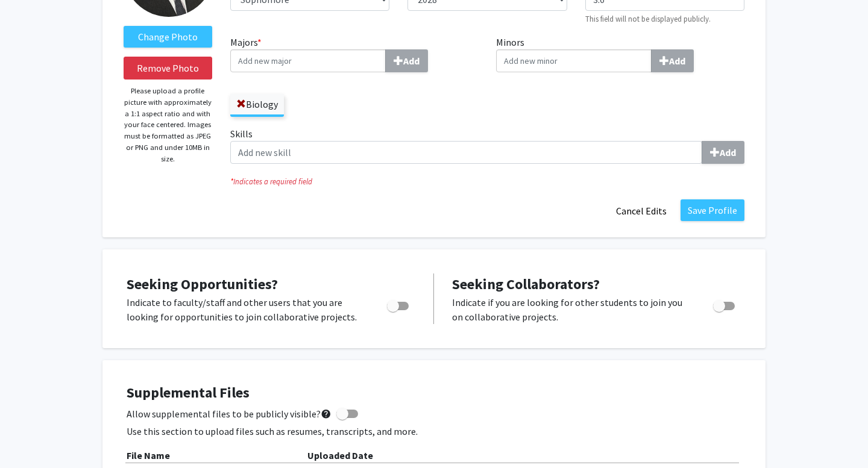  Describe the element at coordinates (257, 104) in the screenshot. I see `label: Biology` at that location.